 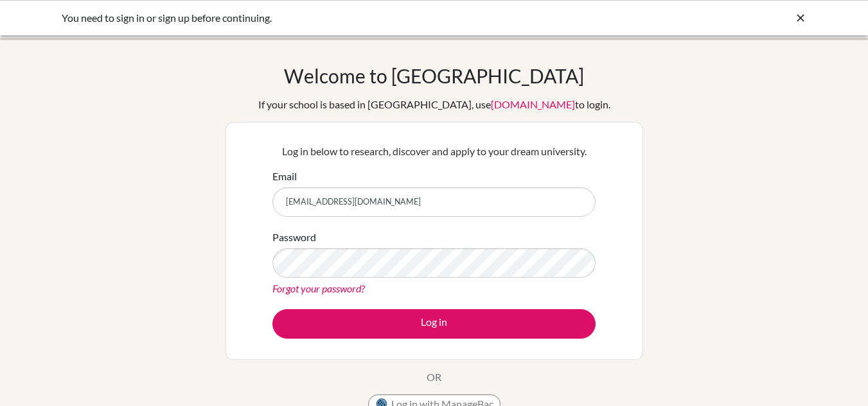 I want to click on label: Email, so click(x=285, y=177).